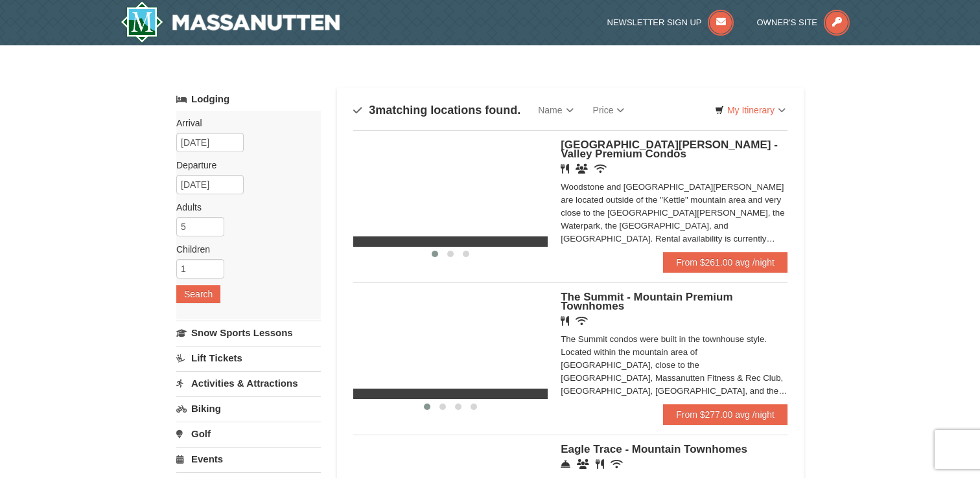 The height and width of the screenshot is (478, 980). I want to click on a: From $261.00 avg /night, so click(725, 262).